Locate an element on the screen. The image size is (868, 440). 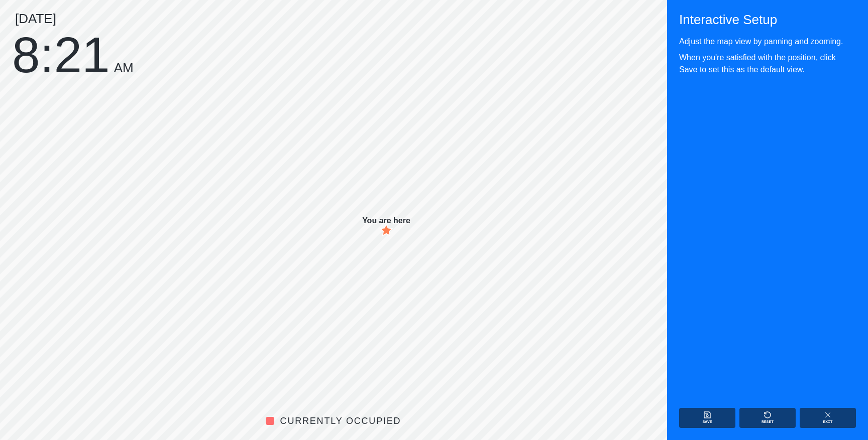
p: Interactive Setup is located at coordinates (767, 19).